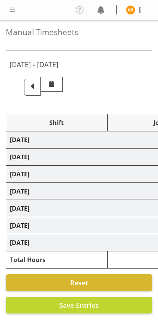 Image resolution: width=158 pixels, height=323 pixels. Describe the element at coordinates (57, 260) in the screenshot. I see `td: Total Hours` at that location.